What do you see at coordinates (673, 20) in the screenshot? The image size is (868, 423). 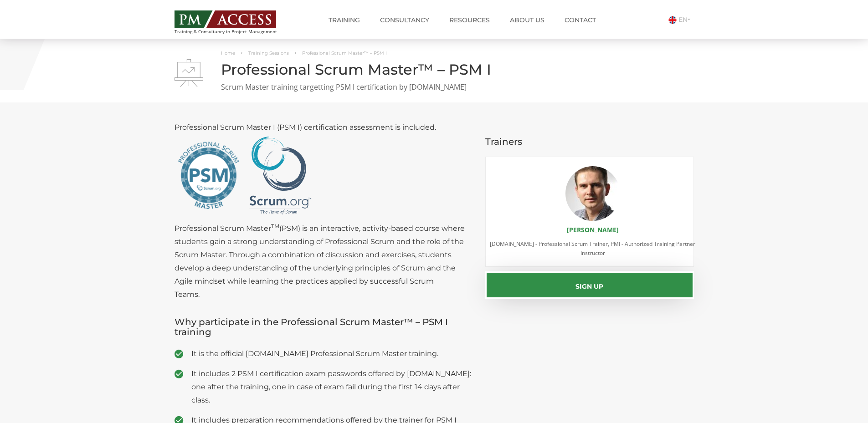 I see `img: Engleza` at bounding box center [673, 20].